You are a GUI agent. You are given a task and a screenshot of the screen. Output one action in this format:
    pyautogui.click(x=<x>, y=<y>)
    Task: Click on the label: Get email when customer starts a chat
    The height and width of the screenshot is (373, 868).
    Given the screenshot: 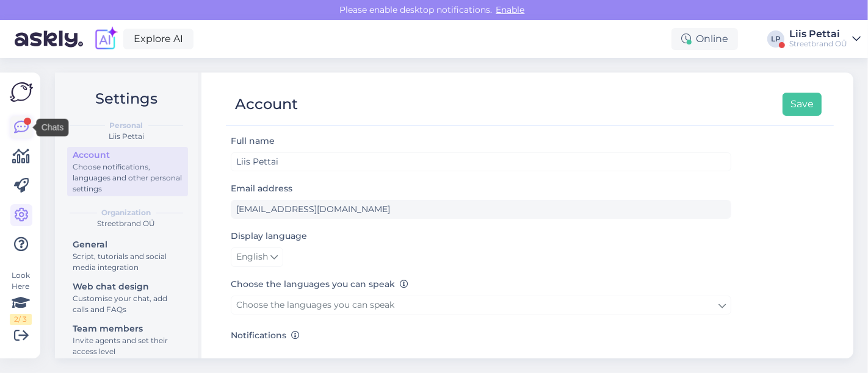 What is the action you would take?
    pyautogui.click(x=360, y=357)
    